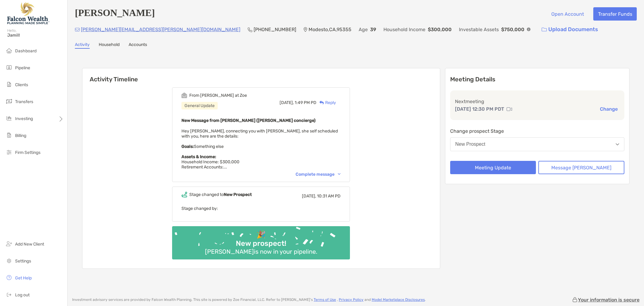 Image resolution: width=644 pixels, height=306 pixels. I want to click on img: investing icon, so click(9, 118).